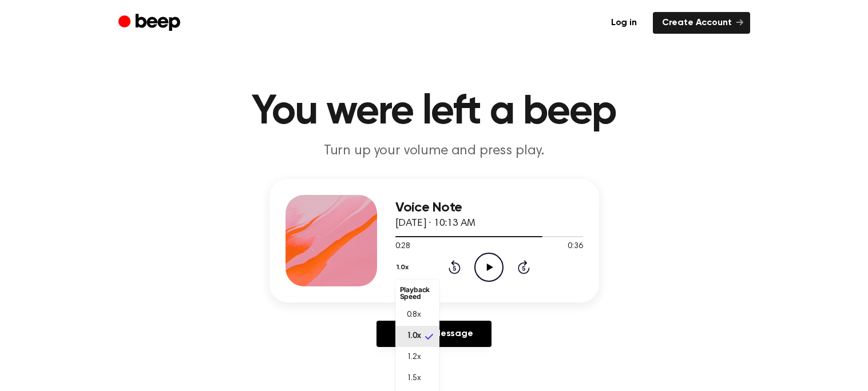 The image size is (868, 391). Describe the element at coordinates (414, 358) in the screenshot. I see `span: 1.2x` at that location.